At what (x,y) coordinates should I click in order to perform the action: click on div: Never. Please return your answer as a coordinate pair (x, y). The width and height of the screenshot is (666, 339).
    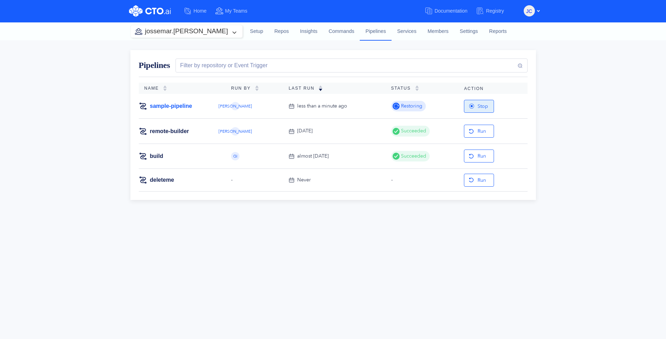
    Looking at the image, I should click on (304, 180).